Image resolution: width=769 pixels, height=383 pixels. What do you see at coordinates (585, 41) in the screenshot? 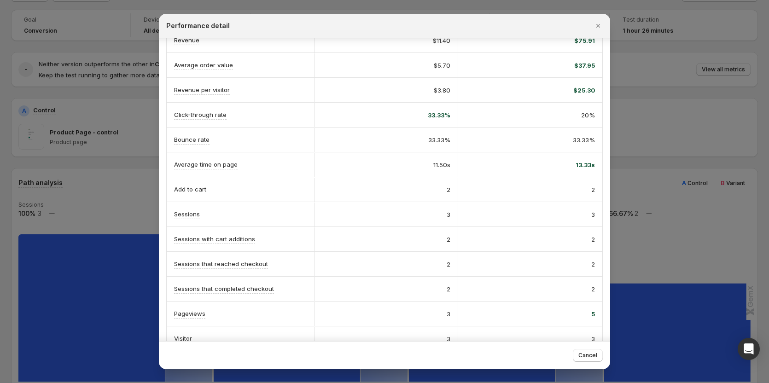
I see `span: $75.91` at bounding box center [585, 41].